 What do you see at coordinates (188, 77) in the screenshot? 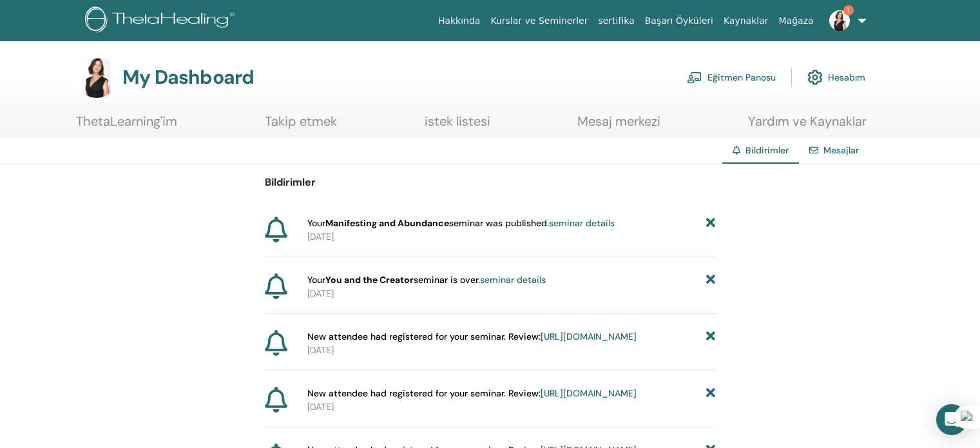
I see `h3: My Dashboard` at bounding box center [188, 77].